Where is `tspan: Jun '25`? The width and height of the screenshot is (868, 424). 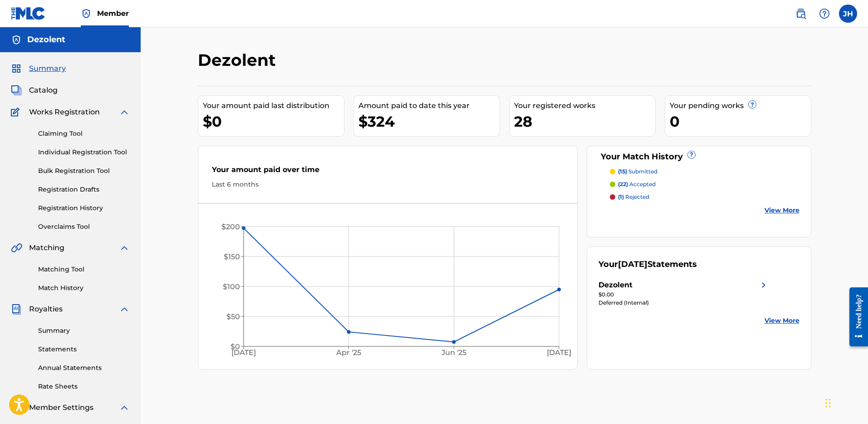 tspan: Jun '25 is located at coordinates (454, 353).